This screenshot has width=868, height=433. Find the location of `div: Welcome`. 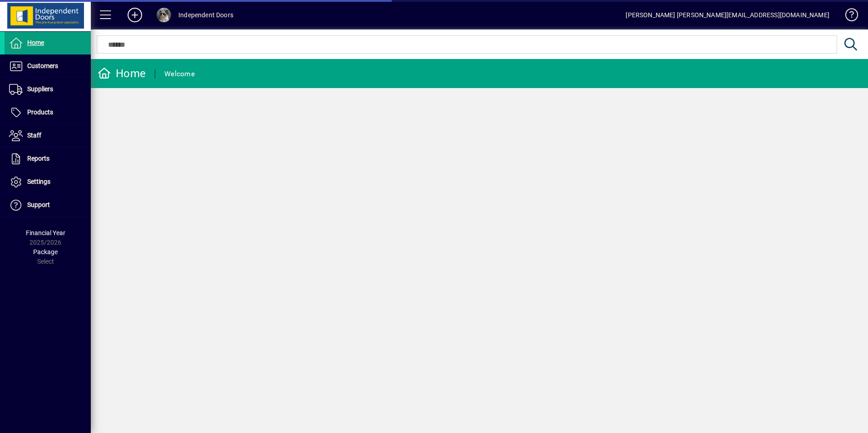

div: Welcome is located at coordinates (179, 74).